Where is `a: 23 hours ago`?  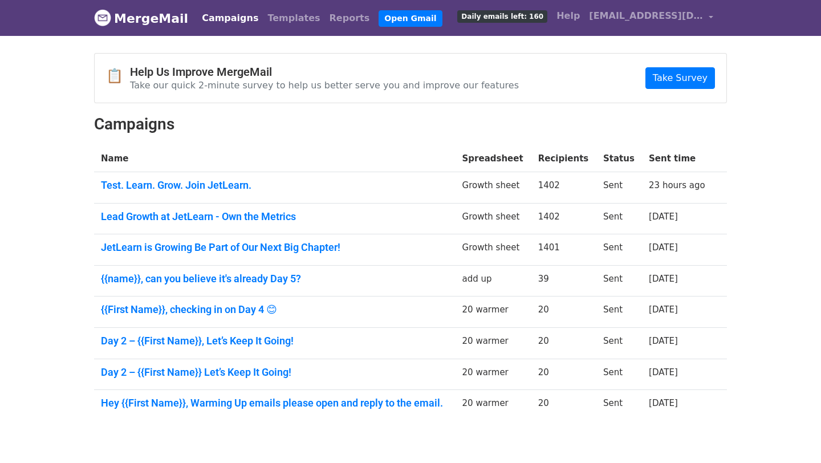
a: 23 hours ago is located at coordinates (677, 185).